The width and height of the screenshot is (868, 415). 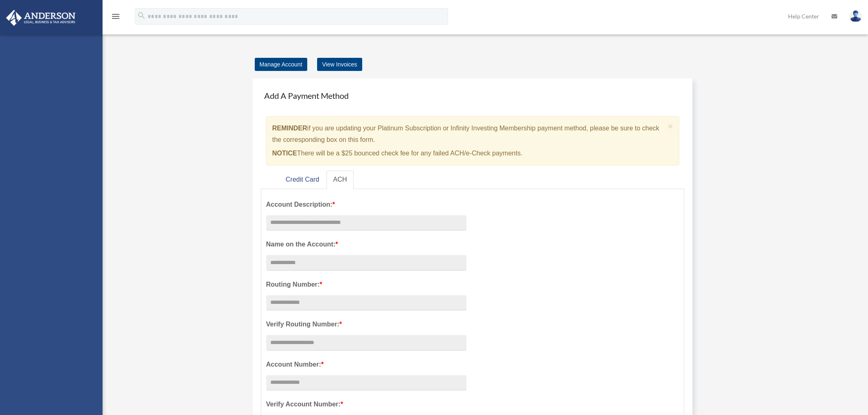 What do you see at coordinates (856, 16) in the screenshot?
I see `img: User Pic` at bounding box center [856, 16].